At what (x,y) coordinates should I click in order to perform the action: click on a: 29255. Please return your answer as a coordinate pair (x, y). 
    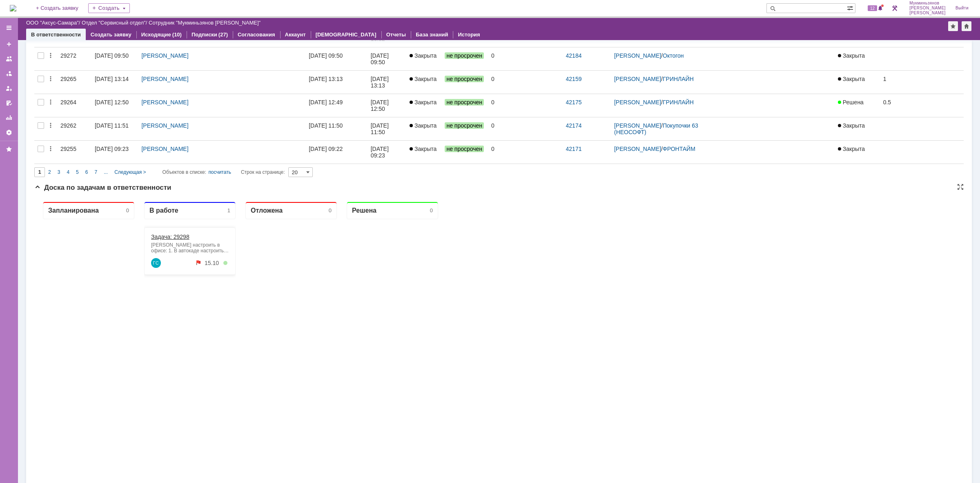
    Looking at the image, I should click on (75, 152).